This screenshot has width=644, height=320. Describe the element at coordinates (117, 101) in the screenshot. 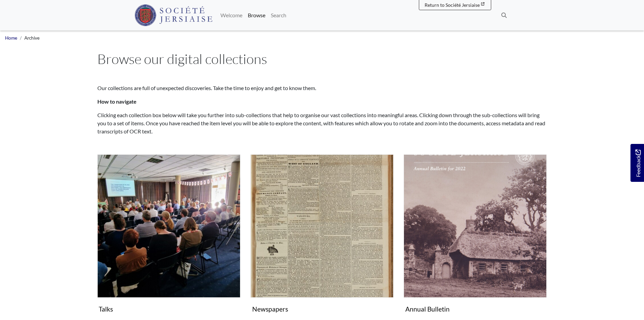

I see `strong: How to navigate` at that location.